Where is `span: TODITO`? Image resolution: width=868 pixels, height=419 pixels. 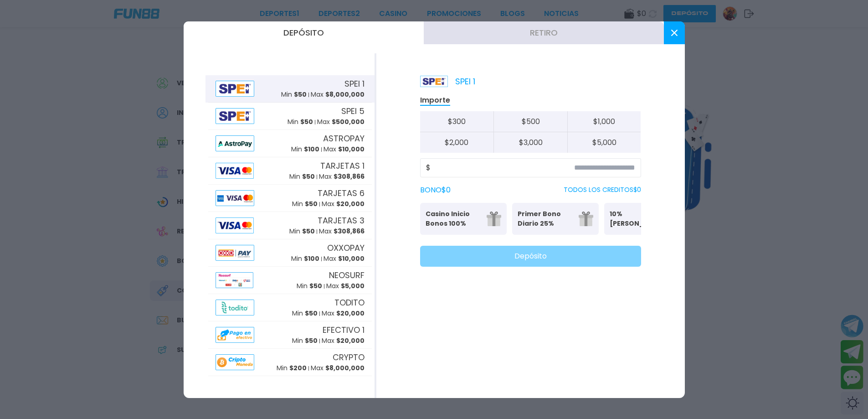
span: TODITO is located at coordinates (349, 302).